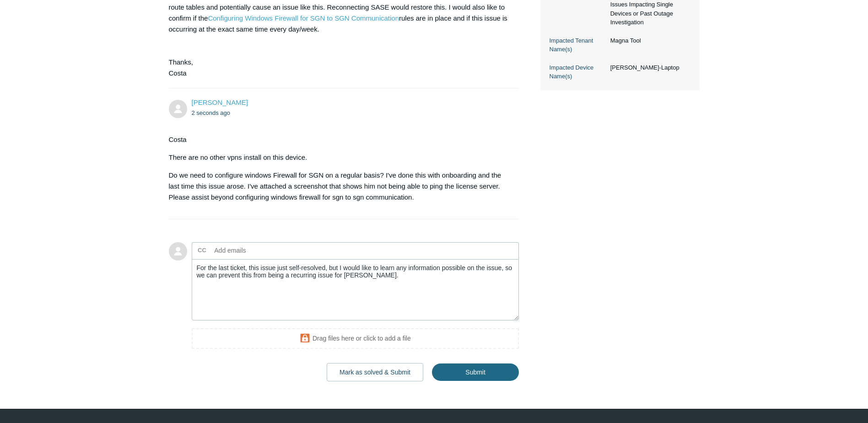 Image resolution: width=868 pixels, height=423 pixels. Describe the element at coordinates (356, 290) in the screenshot. I see `textarea: Add your reply` at that location.